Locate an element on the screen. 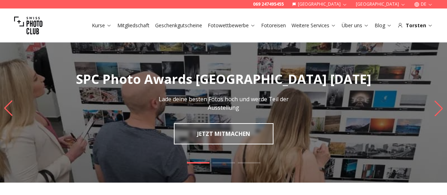 The height and width of the screenshot is (195, 447). a: Fotowettbewerbe is located at coordinates (231, 25).